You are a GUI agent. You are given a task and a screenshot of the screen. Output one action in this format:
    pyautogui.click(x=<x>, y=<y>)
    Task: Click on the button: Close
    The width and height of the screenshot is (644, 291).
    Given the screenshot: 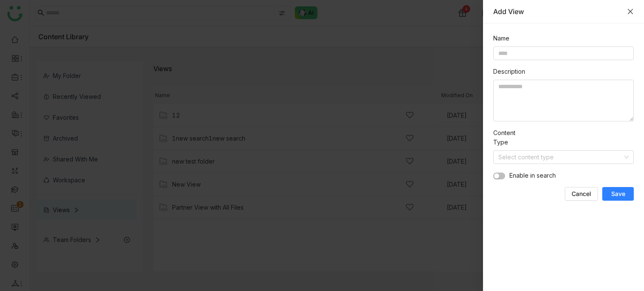 What is the action you would take?
    pyautogui.click(x=630, y=11)
    